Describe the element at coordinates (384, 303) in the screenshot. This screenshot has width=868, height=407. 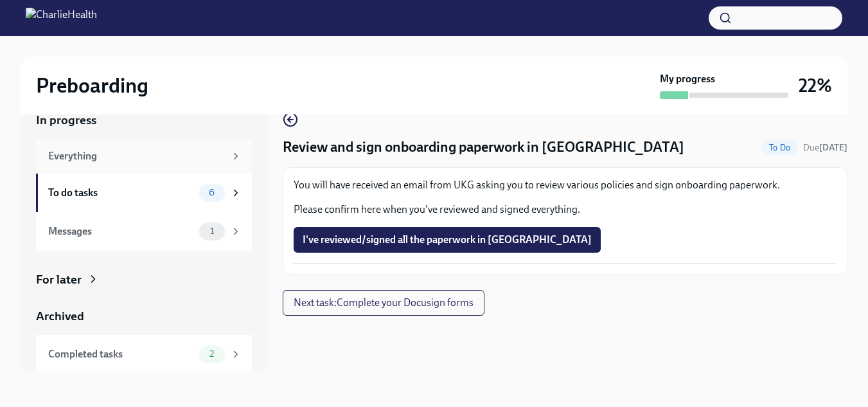
I see `button: Next task:Complete your Docusign forms` at that location.